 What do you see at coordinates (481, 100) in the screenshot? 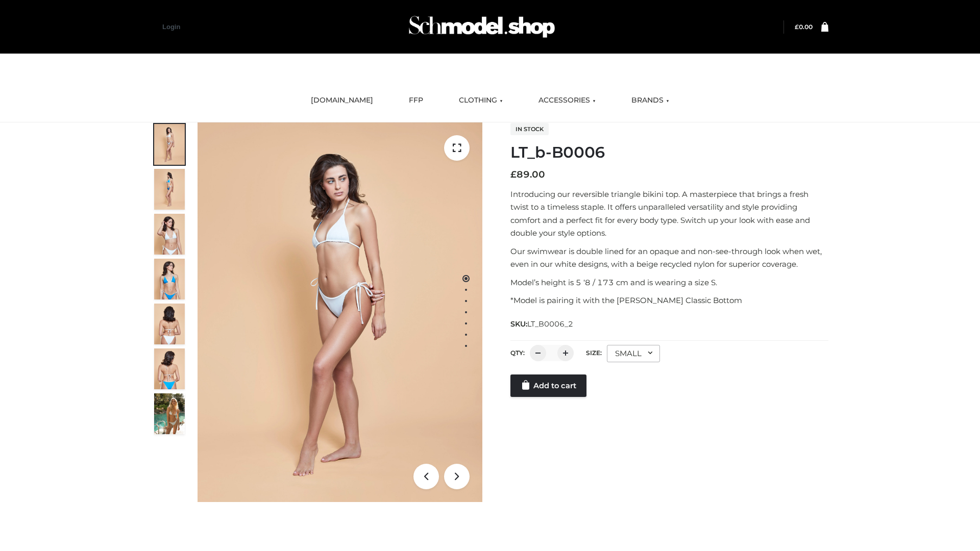
I see `a: CLOTHING` at bounding box center [481, 100].